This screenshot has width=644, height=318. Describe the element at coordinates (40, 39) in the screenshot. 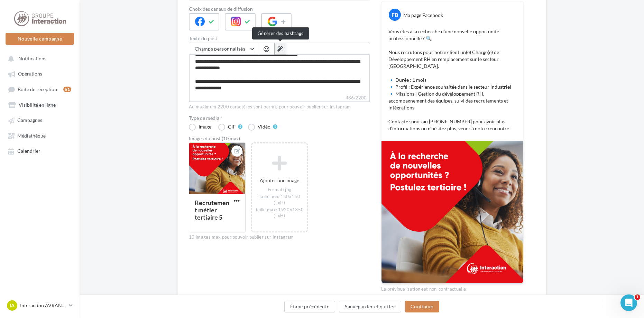

I see `button: Nouvelle campagne` at that location.